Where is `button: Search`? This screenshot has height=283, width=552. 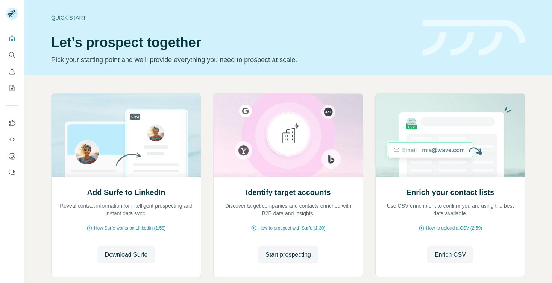 button: Search is located at coordinates (12, 55).